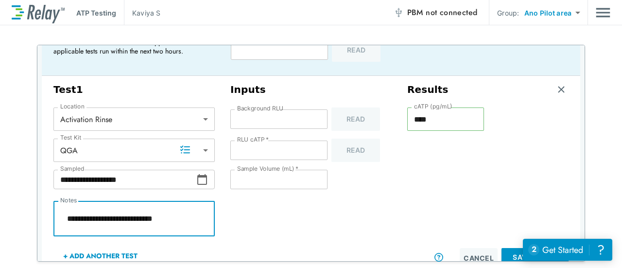 This screenshot has width=622, height=268. Describe the element at coordinates (433, 106) in the screenshot. I see `label: cATP (pg/mL)` at that location.